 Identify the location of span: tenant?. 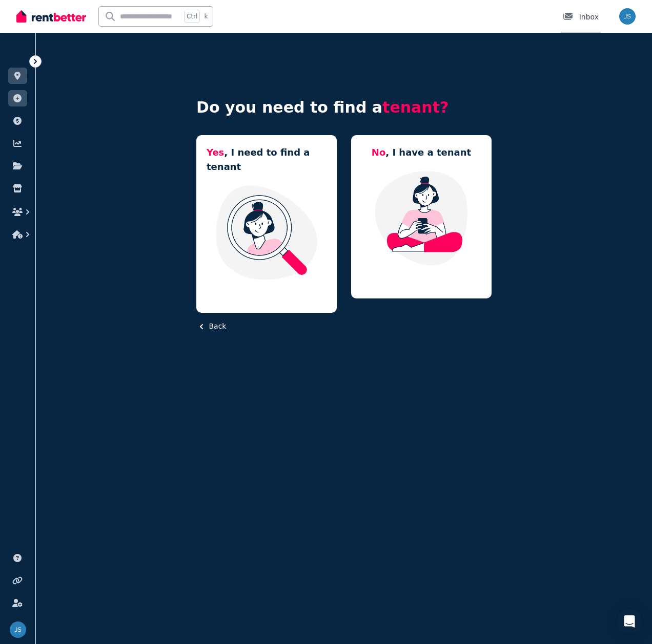
(415, 107).